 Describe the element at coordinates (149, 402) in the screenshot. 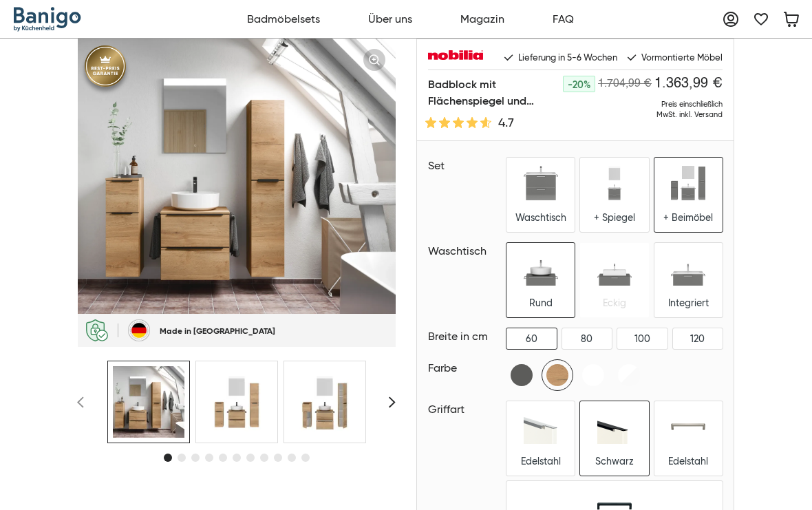

I see `img: Banigo Badblock mit Flächenspiegel und Beimöbeln 0` at that location.